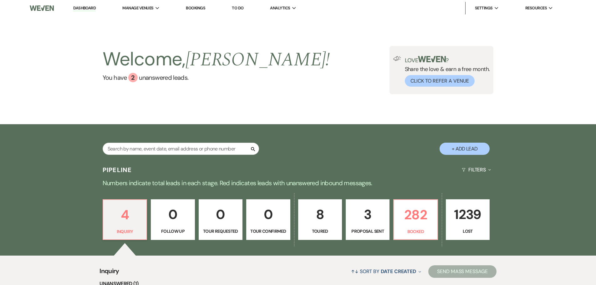 This screenshot has width=596, height=285. I want to click on button: Filters, so click(476, 170).